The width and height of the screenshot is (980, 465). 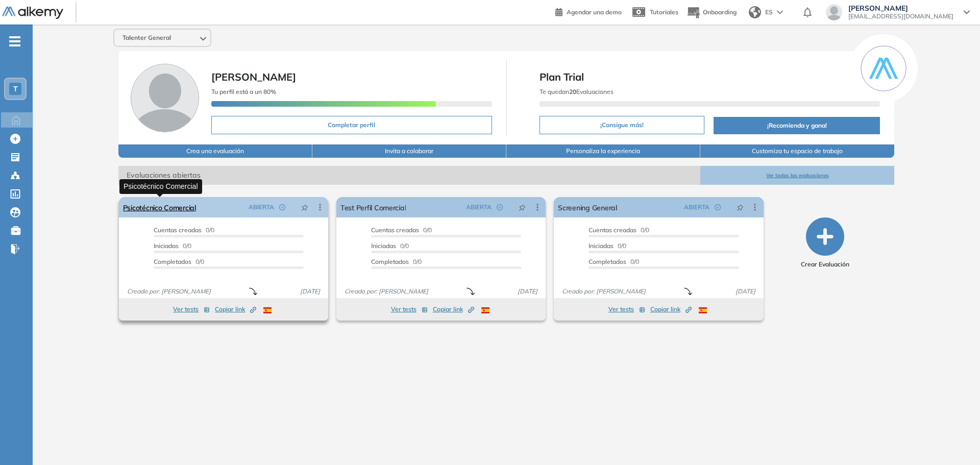 What do you see at coordinates (573, 91) in the screenshot?
I see `b: 20` at bounding box center [573, 91].